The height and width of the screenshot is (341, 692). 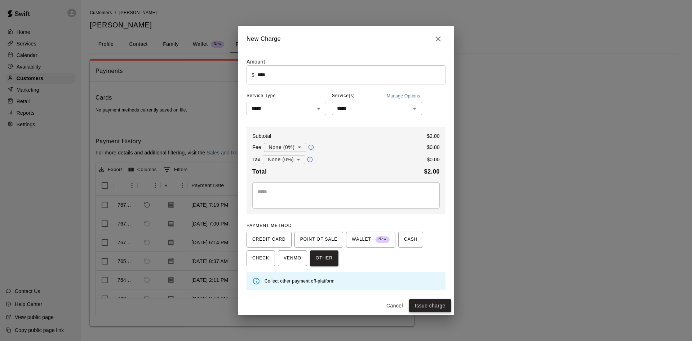 I want to click on h2: New Charge, so click(x=346, y=39).